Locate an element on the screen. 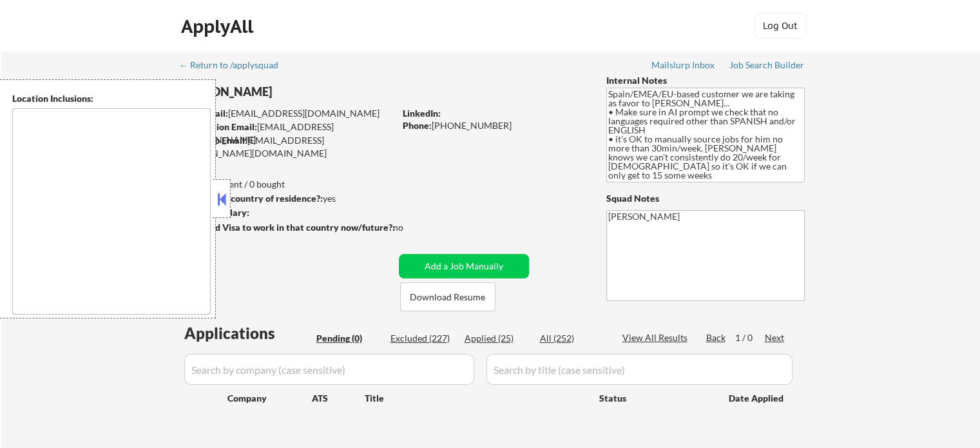 Image resolution: width=980 pixels, height=448 pixels. div: Mailslurp Inbox is located at coordinates (684, 65).